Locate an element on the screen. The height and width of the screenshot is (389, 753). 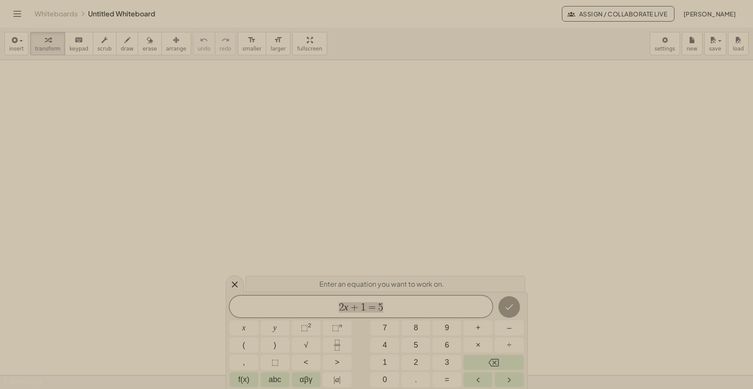
button: 4 is located at coordinates (384, 345).